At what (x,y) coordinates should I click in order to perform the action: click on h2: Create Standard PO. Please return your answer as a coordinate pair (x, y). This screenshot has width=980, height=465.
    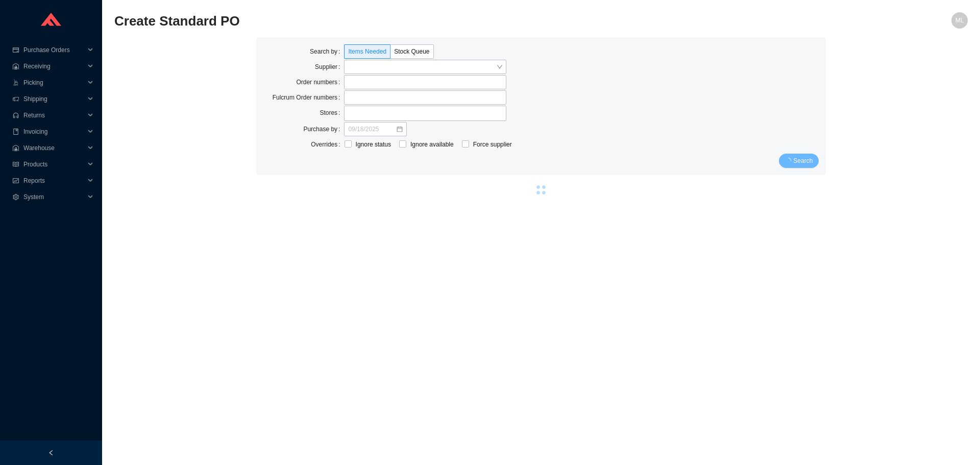
    Looking at the image, I should click on (435, 21).